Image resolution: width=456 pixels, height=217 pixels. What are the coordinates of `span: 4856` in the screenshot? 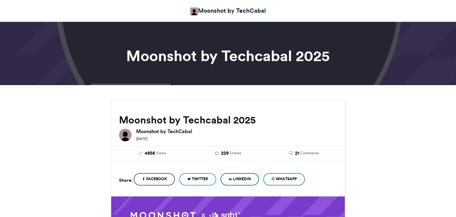 It's located at (150, 154).